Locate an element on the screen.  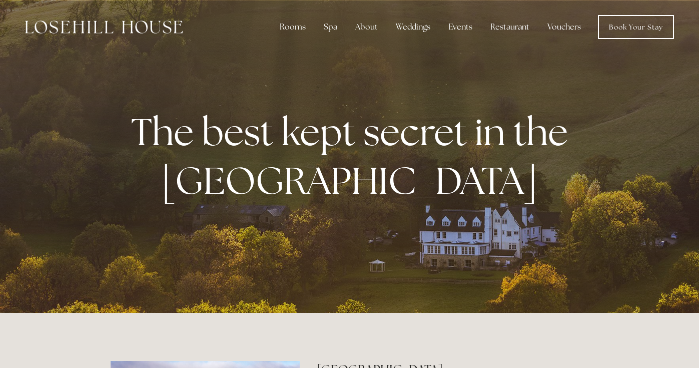
div: About is located at coordinates (366, 27).